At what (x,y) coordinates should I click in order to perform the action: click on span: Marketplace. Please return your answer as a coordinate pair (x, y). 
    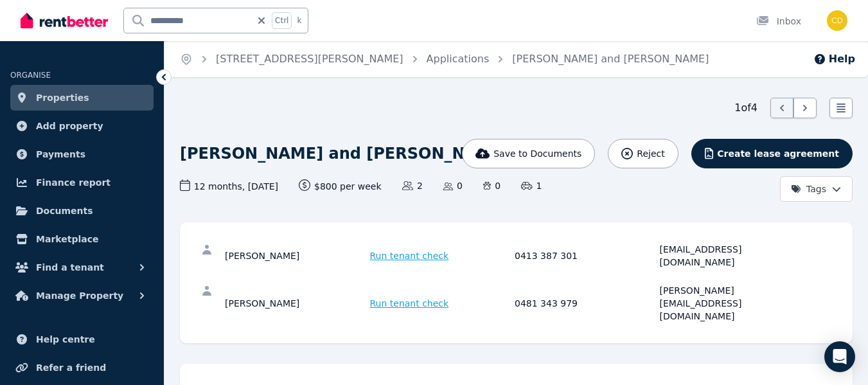
    Looking at the image, I should click on (67, 239).